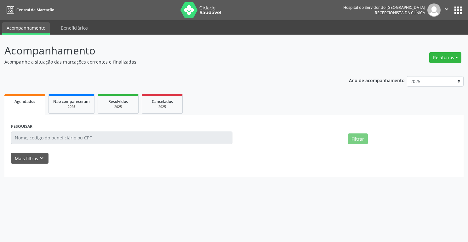  What do you see at coordinates (71, 101) in the screenshot?
I see `span: Não compareceram` at bounding box center [71, 101].